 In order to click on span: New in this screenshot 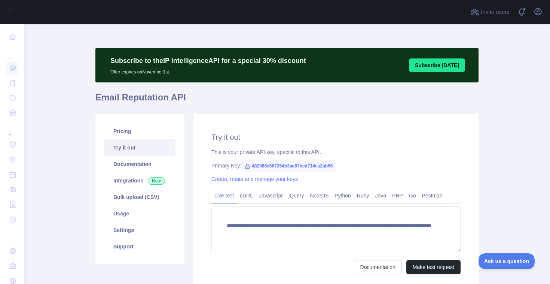, I will do `click(156, 181)`.